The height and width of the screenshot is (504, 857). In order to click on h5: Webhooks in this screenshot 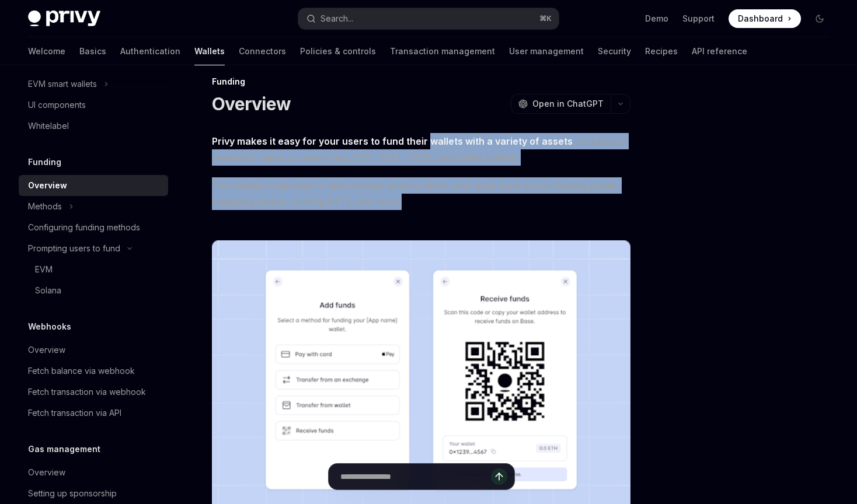, I will do `click(49, 327)`.